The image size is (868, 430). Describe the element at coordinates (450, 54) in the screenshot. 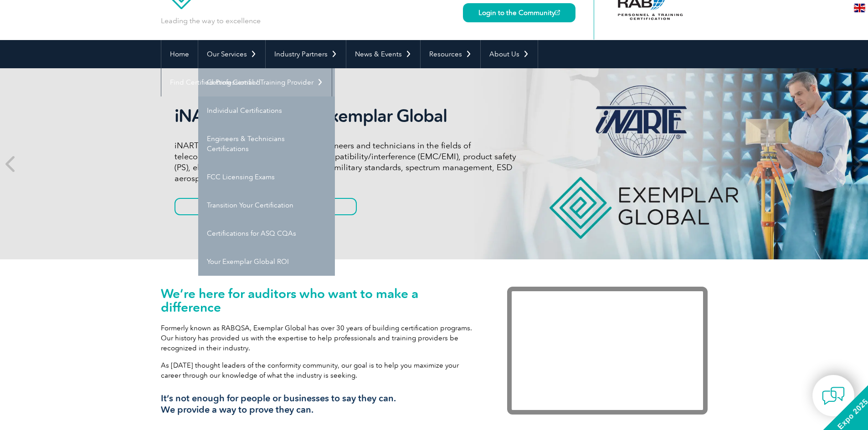

I see `a: Resources` at that location.